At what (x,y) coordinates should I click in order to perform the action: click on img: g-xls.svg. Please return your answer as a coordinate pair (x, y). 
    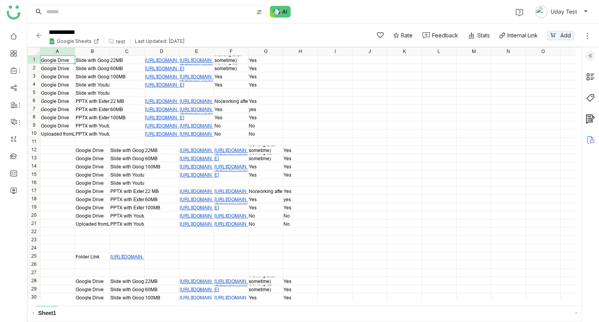
    Looking at the image, I should click on (52, 41).